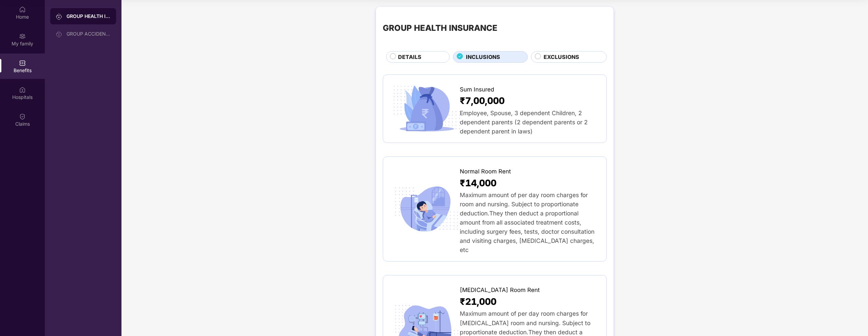  What do you see at coordinates (485, 172) in the screenshot?
I see `span: Normal Room Rent` at bounding box center [485, 172].